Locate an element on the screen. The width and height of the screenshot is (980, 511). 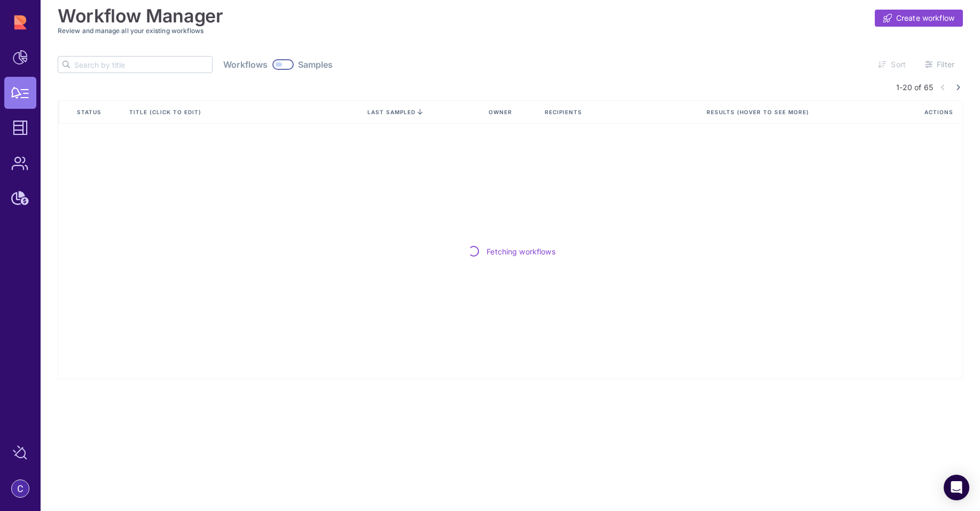
span: Results (Hover to see more) is located at coordinates (759, 112).